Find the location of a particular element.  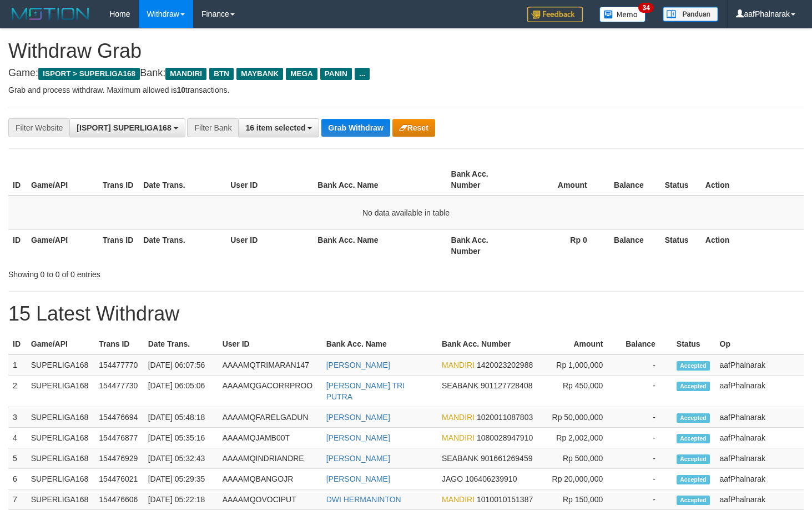

strong: 10 is located at coordinates (181, 90).